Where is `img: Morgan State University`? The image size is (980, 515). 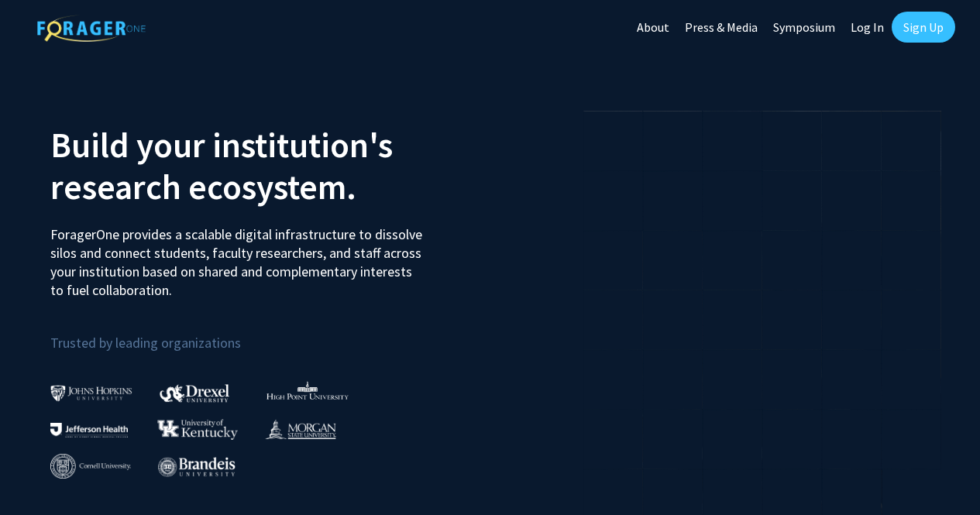 img: Morgan State University is located at coordinates (300, 429).